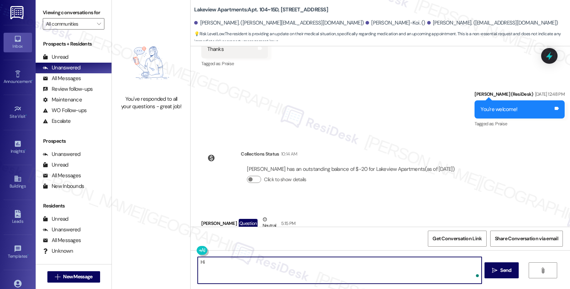  Describe the element at coordinates (457, 239) in the screenshot. I see `span: Get Conversation Link` at that location.